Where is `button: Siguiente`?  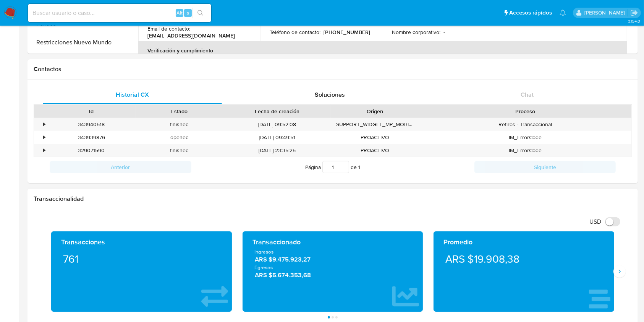 button: Siguiente is located at coordinates (545, 167).